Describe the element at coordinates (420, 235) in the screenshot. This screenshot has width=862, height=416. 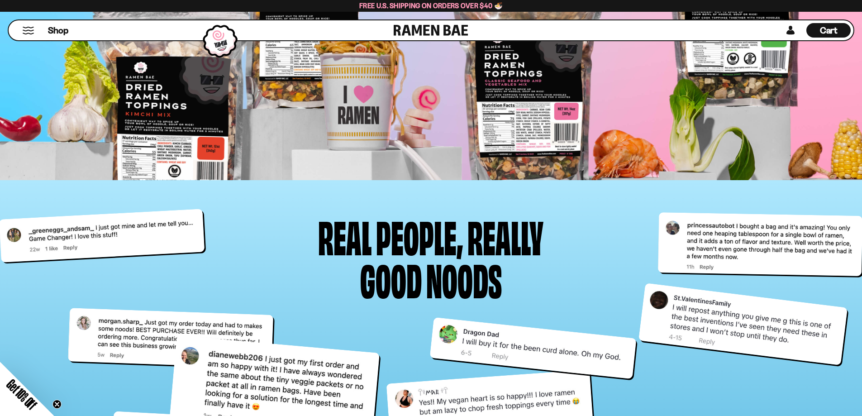
I see `div: people,` at that location.